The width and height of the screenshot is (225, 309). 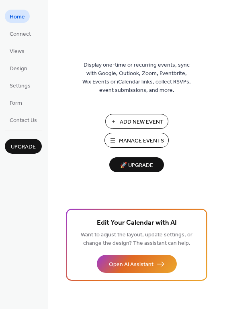 What do you see at coordinates (23, 120) in the screenshot?
I see `span: Contact Us` at bounding box center [23, 120].